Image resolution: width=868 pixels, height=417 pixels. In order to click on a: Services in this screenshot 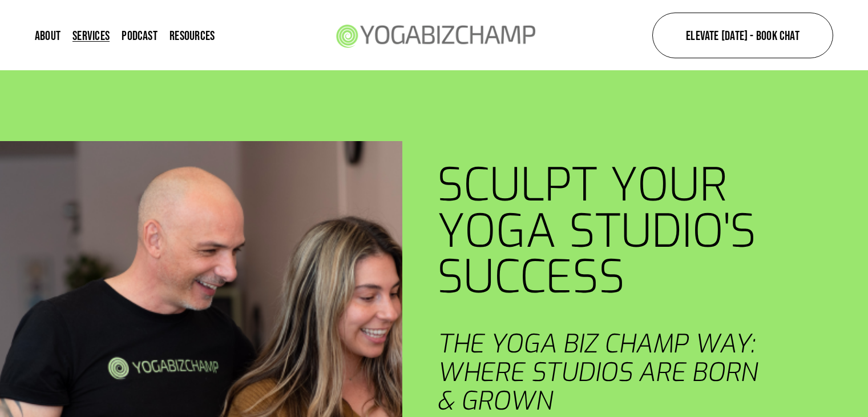, I will do `click(91, 35)`.